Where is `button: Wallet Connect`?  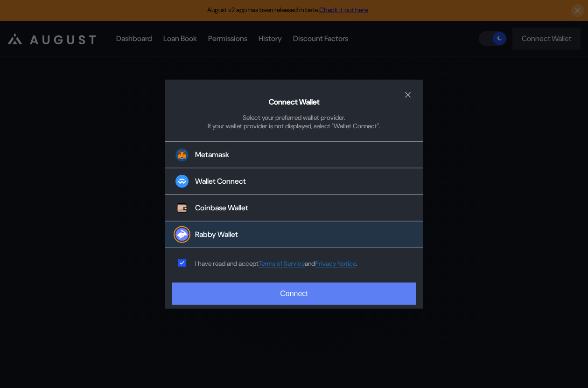 button: Wallet Connect is located at coordinates (294, 182).